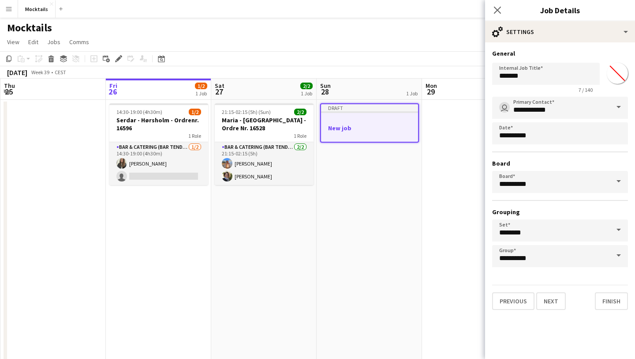 The width and height of the screenshot is (635, 359). Describe the element at coordinates (79, 42) in the screenshot. I see `span: Comms` at that location.